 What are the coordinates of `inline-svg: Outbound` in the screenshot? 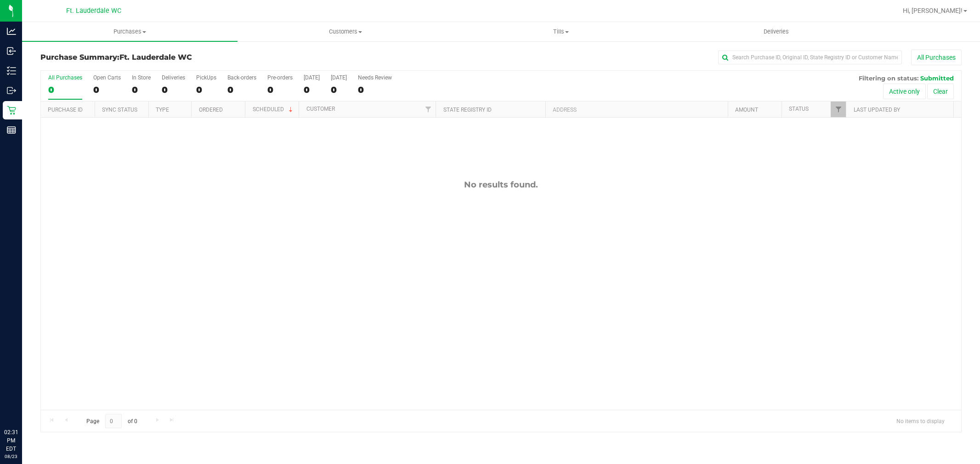 It's located at (12, 91).